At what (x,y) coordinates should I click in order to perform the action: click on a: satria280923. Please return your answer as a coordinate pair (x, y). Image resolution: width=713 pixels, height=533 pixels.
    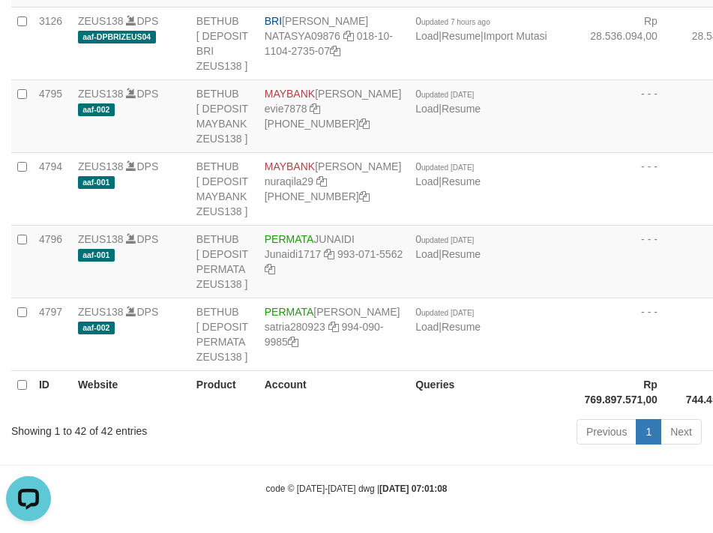
    Looking at the image, I should click on (295, 327).